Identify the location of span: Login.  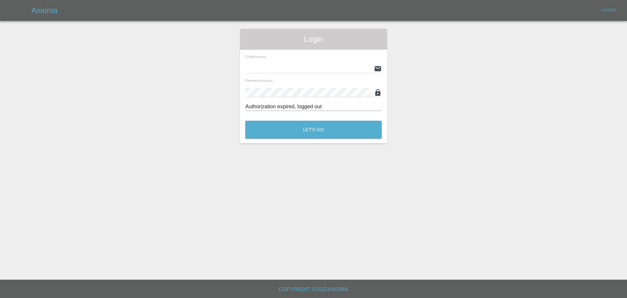
(314, 39).